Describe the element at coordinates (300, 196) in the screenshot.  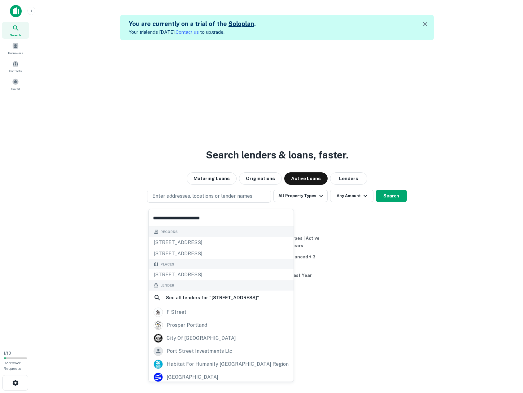
I see `button: All Property Types` at that location.